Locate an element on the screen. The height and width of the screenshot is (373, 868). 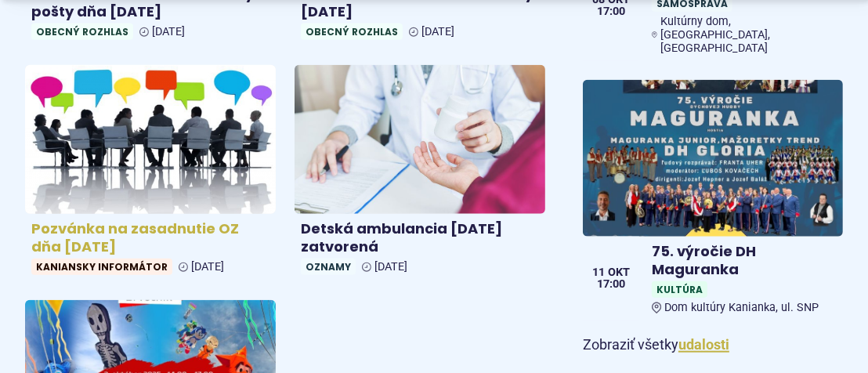
span: Dom kultúry Kanianka, ul. SNP is located at coordinates (742, 308).